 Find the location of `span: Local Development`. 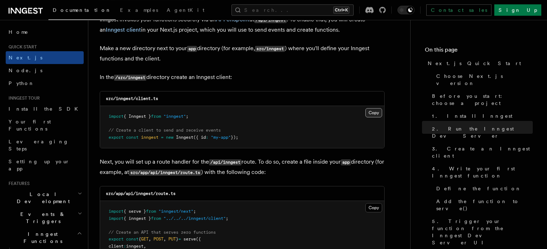

span: Local Development is located at coordinates (42, 198).